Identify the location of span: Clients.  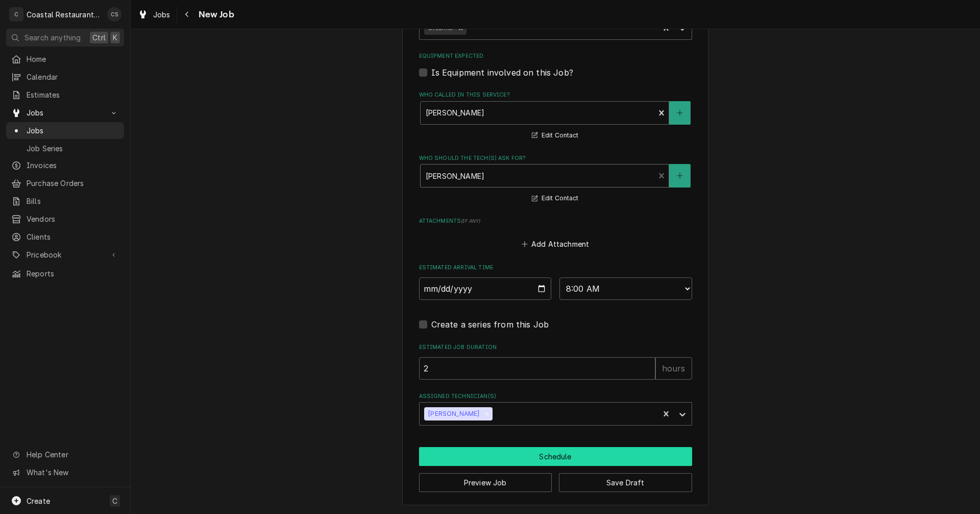
(73, 237).